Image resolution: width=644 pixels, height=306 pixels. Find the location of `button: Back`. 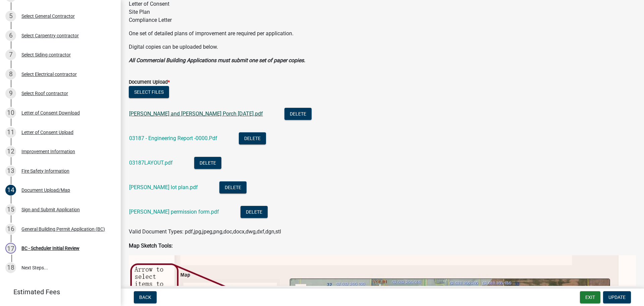

button: Back is located at coordinates (146, 297).